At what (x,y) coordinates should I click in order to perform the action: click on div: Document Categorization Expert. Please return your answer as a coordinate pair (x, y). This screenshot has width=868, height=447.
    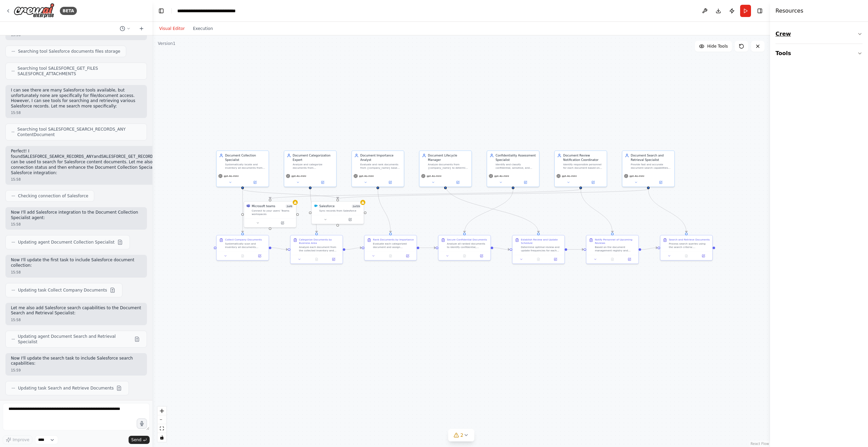
    Looking at the image, I should click on (313, 158).